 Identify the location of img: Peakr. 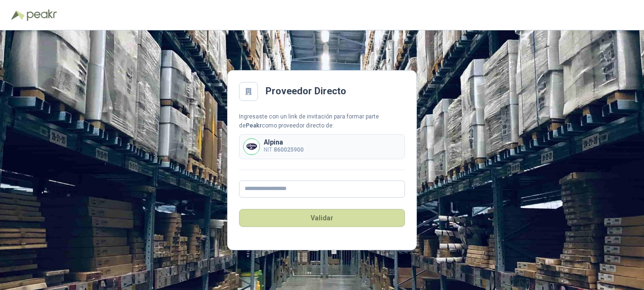
(42, 15).